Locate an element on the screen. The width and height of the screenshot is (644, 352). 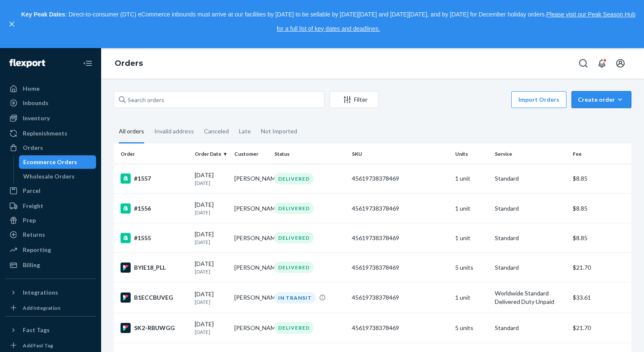
div: Invalid address is located at coordinates (174, 131).